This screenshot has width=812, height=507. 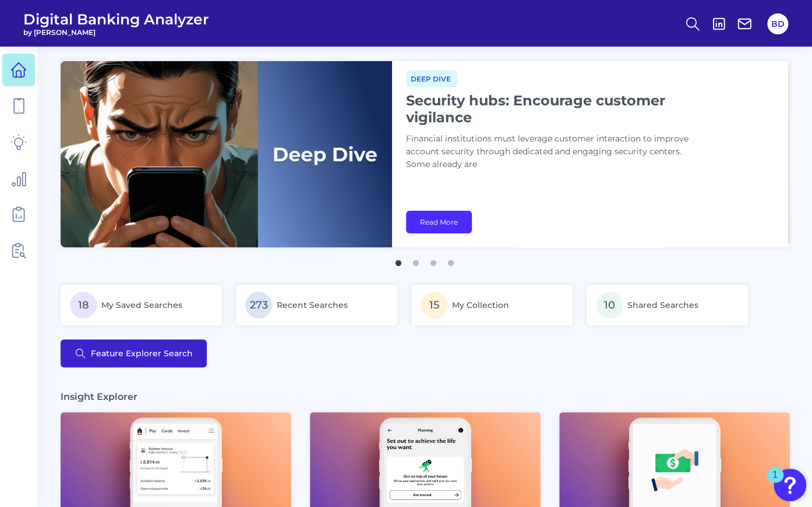 I want to click on img: bannerImg, so click(x=226, y=154).